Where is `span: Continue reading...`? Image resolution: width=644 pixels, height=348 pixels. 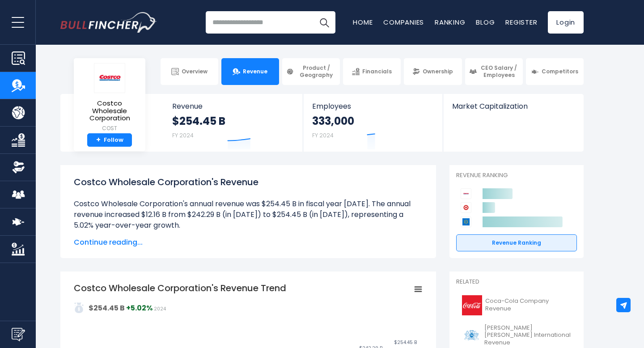 span: Continue reading... is located at coordinates (248, 243).